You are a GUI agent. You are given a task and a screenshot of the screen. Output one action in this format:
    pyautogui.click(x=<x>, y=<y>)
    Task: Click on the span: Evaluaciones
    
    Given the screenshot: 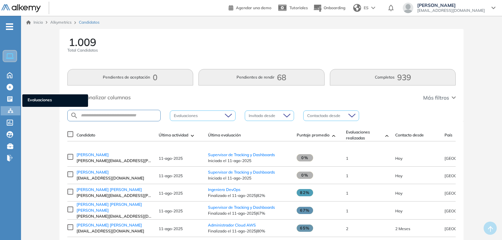 What is the action you would take?
    pyautogui.click(x=55, y=101)
    